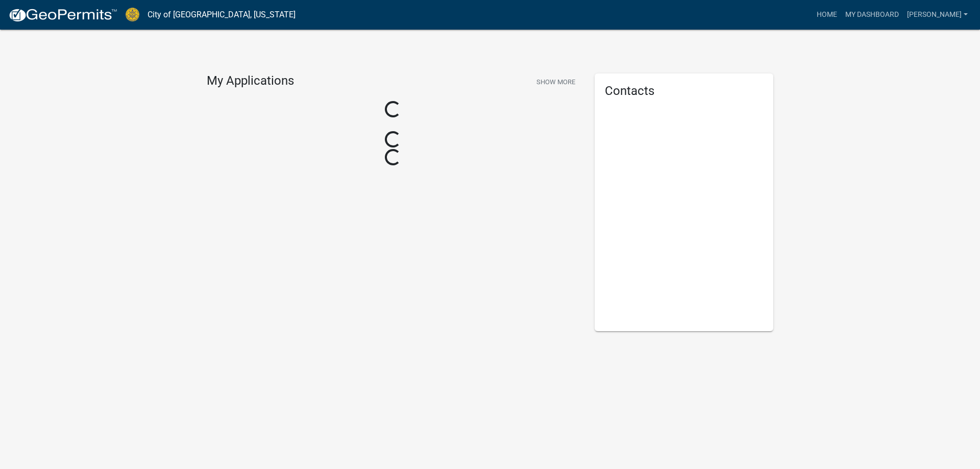  I want to click on a: My Dashboard, so click(872, 14).